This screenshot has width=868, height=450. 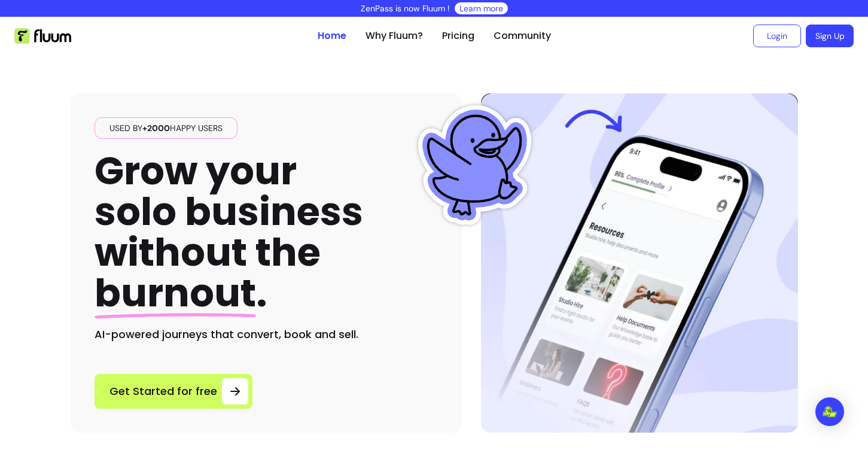 I want to click on img: Fluum Duck sticker, so click(x=475, y=165).